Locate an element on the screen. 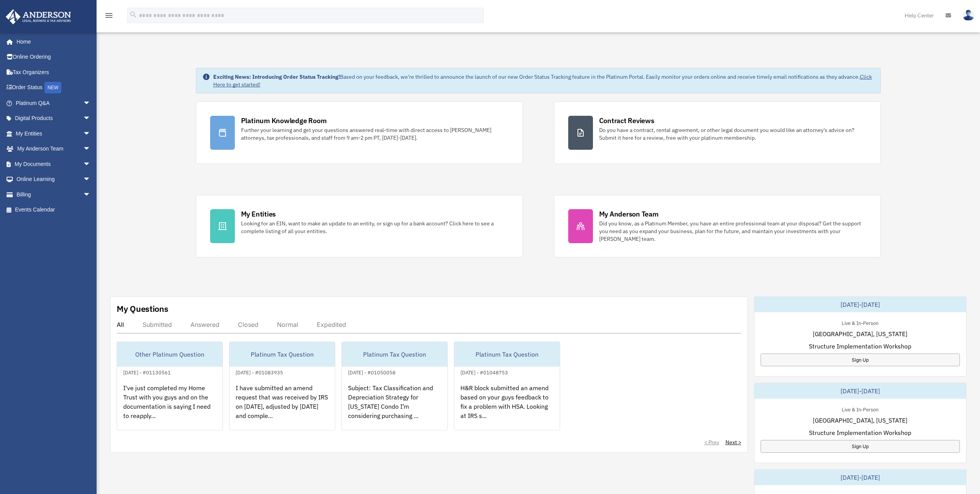  div: Submitted is located at coordinates (158, 324).